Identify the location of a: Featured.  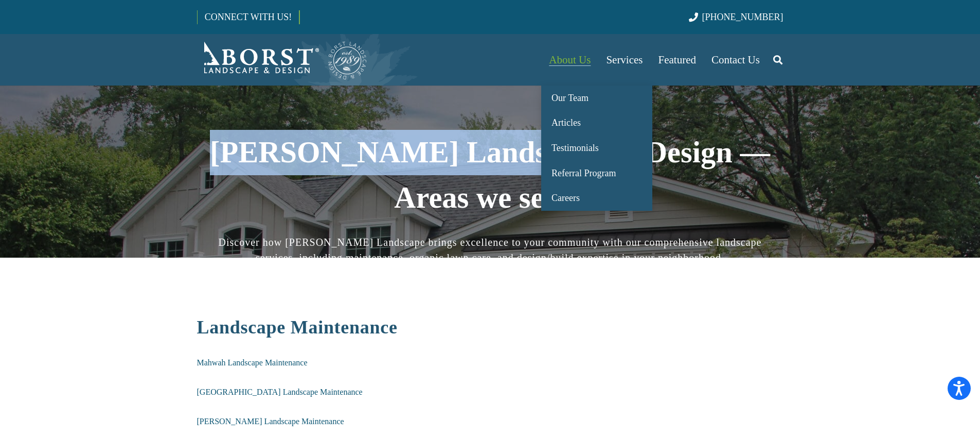
(677, 60).